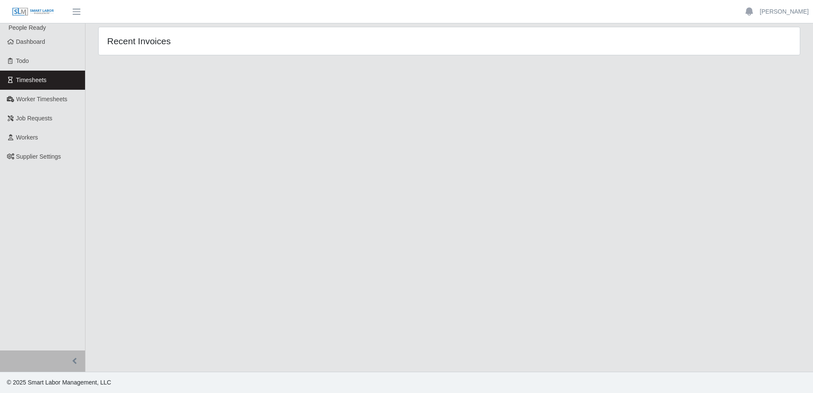 This screenshot has height=393, width=813. What do you see at coordinates (42, 99) in the screenshot?
I see `span: Worker Timesheets` at bounding box center [42, 99].